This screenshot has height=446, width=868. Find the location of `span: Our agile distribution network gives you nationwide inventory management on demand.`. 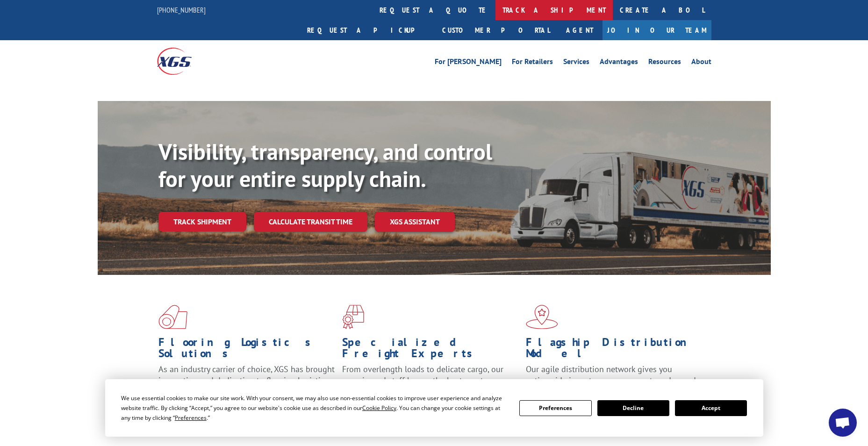

span: Our agile distribution network gives you nationwide inventory management on demand. is located at coordinates (612, 374).